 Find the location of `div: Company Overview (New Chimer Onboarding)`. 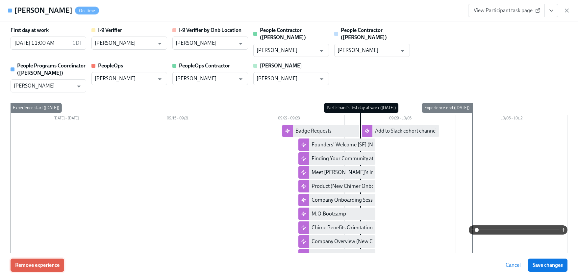

div: Company Overview (New Chimer Onboarding) is located at coordinates (364, 241).